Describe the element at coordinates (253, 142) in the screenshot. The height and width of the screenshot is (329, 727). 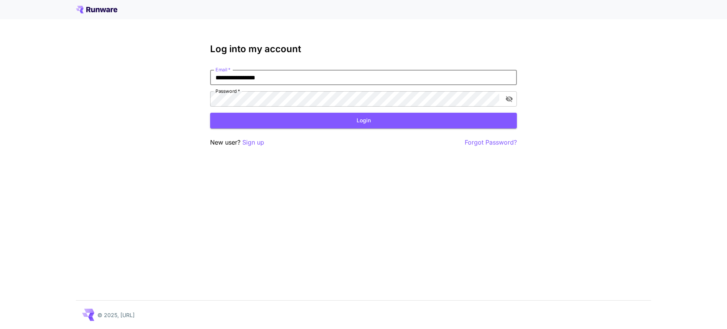
I see `p: Sign up` at that location.